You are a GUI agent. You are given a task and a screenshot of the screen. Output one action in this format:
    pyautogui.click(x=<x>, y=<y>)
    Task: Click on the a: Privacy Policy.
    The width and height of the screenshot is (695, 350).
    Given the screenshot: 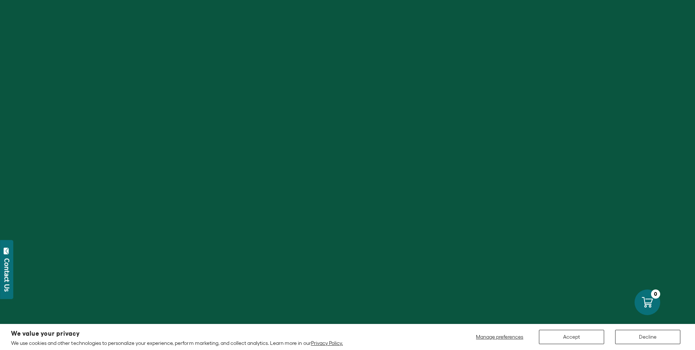 What is the action you would take?
    pyautogui.click(x=327, y=343)
    